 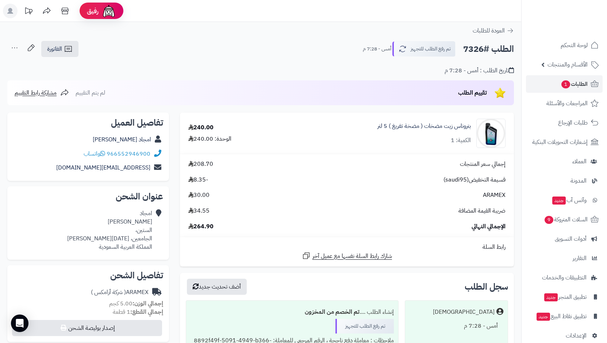 What do you see at coordinates (352, 256) in the screenshot?
I see `span: شارك رابط السلة نفسها مع عميل آخر` at bounding box center [352, 256].